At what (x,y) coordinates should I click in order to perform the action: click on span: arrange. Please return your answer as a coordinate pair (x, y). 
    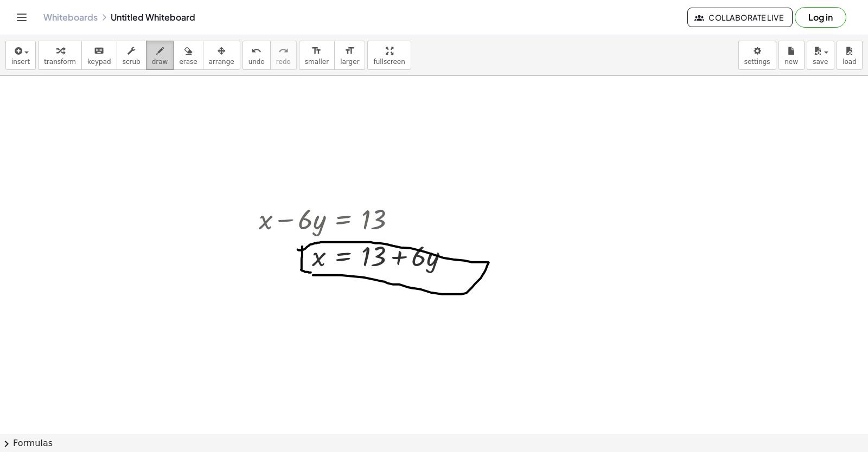
    Looking at the image, I should click on (222, 62).